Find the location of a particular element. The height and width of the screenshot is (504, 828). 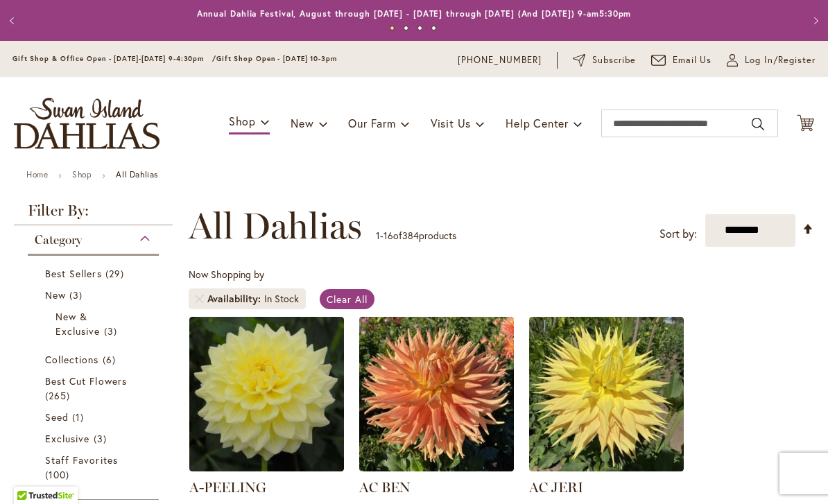

span: 6 is located at coordinates (111, 359).